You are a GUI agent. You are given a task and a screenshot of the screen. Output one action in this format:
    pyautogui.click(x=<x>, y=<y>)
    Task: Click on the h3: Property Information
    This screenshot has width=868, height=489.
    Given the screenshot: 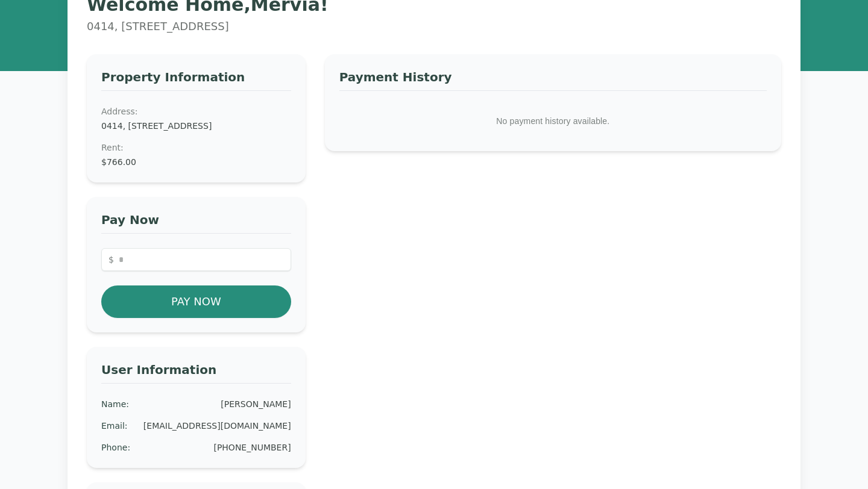 What is the action you would take?
    pyautogui.click(x=196, y=80)
    